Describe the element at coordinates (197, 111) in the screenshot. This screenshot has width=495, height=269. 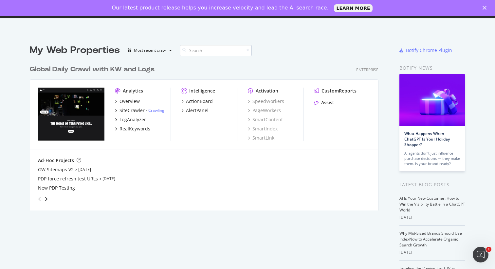
I see `div: AlertPanel` at that location.